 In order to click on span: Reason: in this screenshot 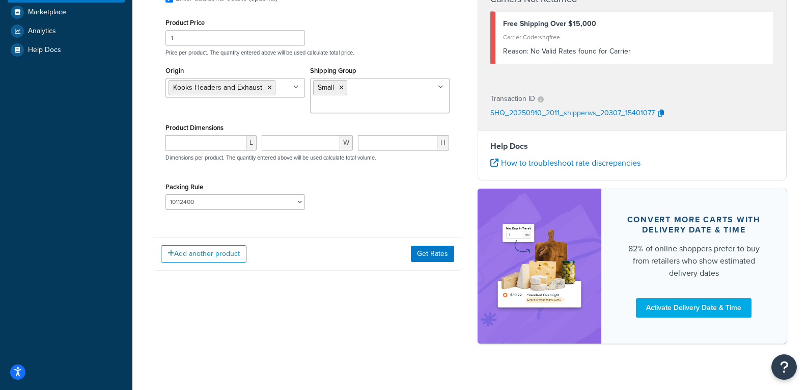, I will do `click(516, 51)`.